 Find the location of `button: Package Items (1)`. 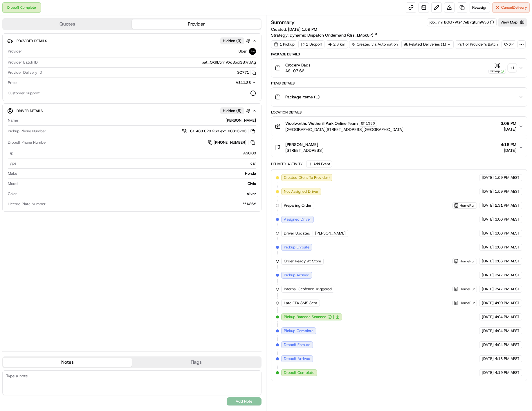

button: Package Items (1) is located at coordinates (399, 97).